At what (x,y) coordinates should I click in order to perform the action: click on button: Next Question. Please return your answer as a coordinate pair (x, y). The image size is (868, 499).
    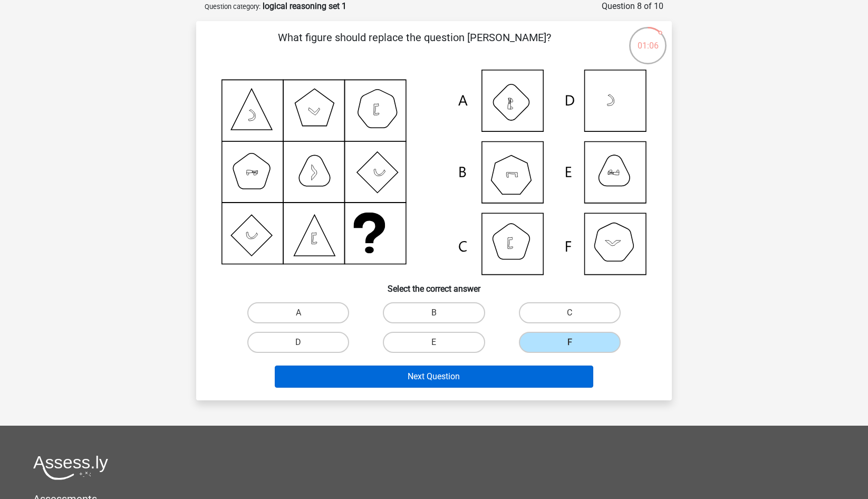
    Looking at the image, I should click on (434, 377).